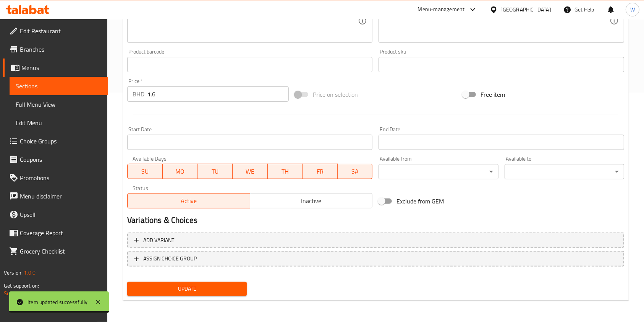  What do you see at coordinates (632, 9) in the screenshot?
I see `span: W` at bounding box center [632, 9].